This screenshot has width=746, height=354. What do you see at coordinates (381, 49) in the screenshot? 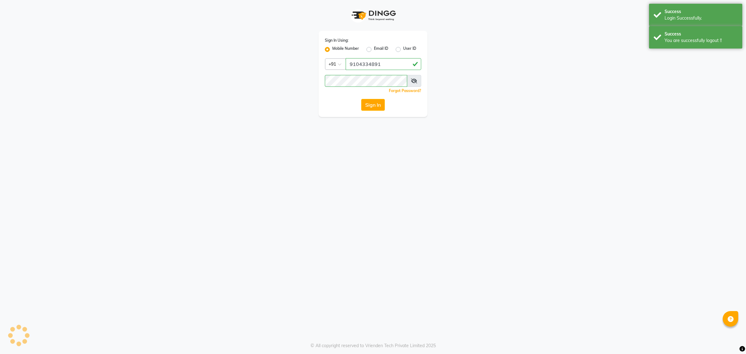
I see `label: Email ID` at bounding box center [381, 49].